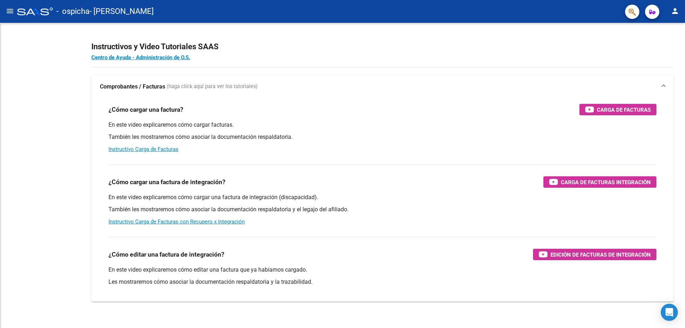 This screenshot has width=685, height=328. Describe the element at coordinates (382, 87) in the screenshot. I see `mat-expansion-panel-header: Comprobantes / Facturas (haga click aquí para ver los tutoriales)` at that location.